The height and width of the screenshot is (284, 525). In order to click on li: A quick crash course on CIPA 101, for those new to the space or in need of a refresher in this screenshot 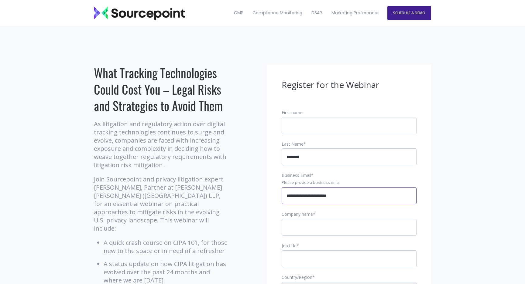, I will do `click(166, 247)`.